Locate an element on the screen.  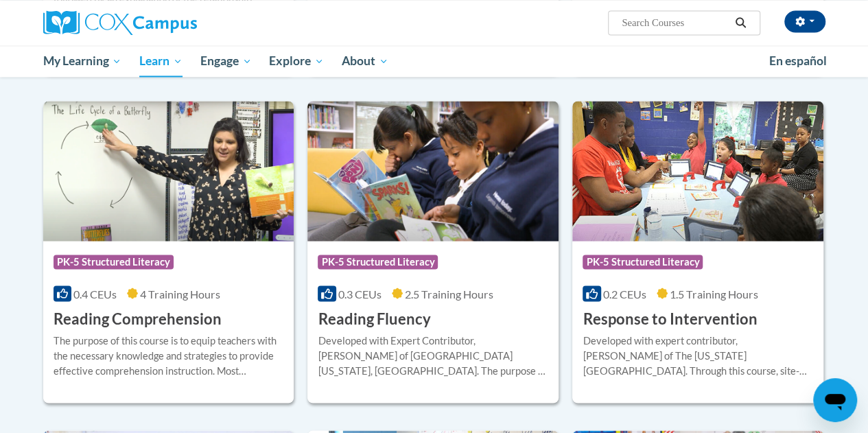
a: My Learning is located at coordinates (83, 61).